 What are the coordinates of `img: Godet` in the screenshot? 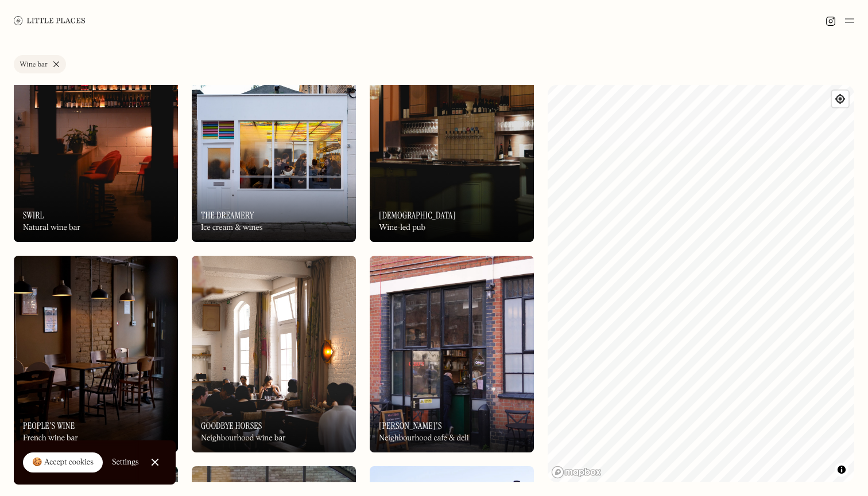 It's located at (452, 143).